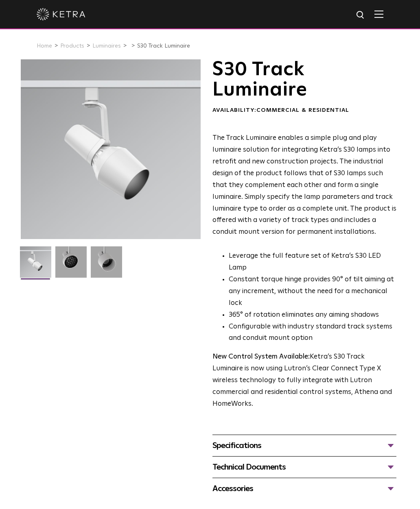  Describe the element at coordinates (164, 46) in the screenshot. I see `a: S30 Track Luminaire` at that location.